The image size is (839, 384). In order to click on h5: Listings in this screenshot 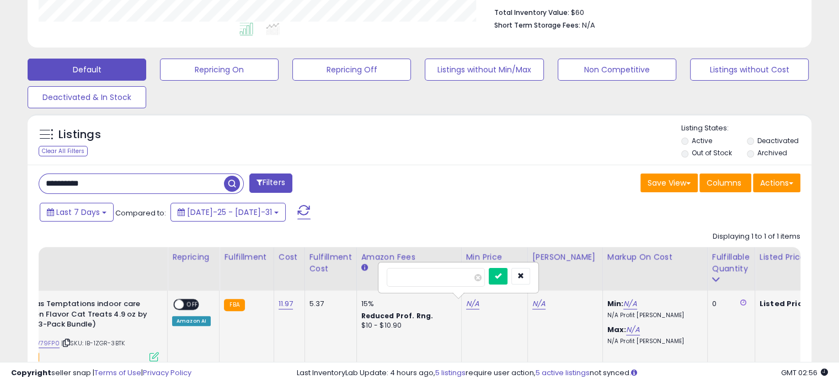, I will do `click(79, 135)`.